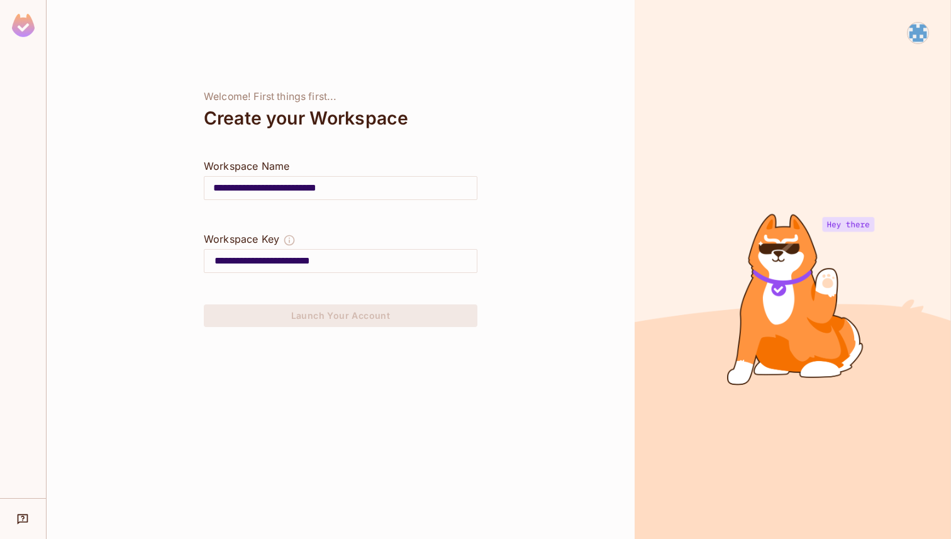 This screenshot has width=951, height=539. I want to click on div: Workspace Key, so click(242, 239).